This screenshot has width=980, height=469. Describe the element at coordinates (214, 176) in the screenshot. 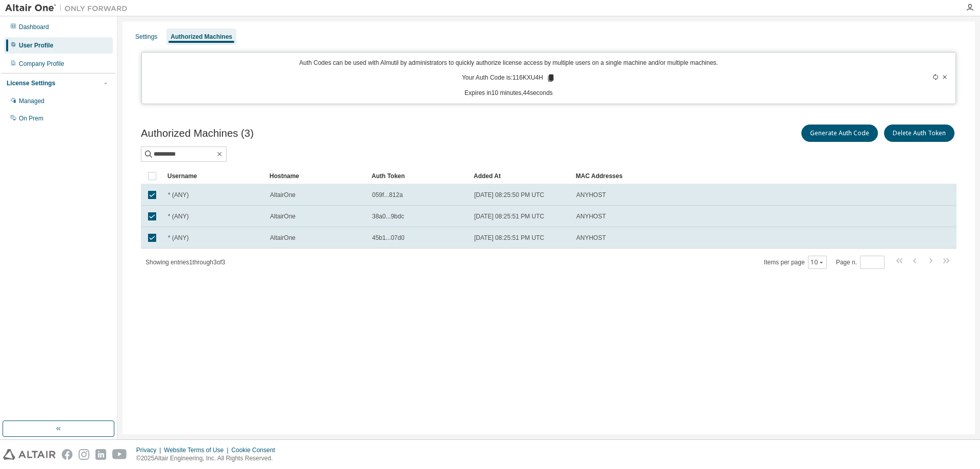

I see `div: Username` at that location.